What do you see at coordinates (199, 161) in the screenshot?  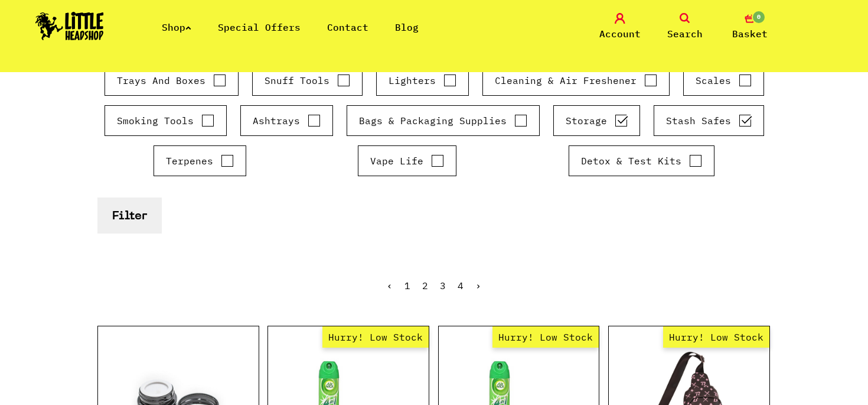 I see `label: Terpenes` at bounding box center [199, 161].